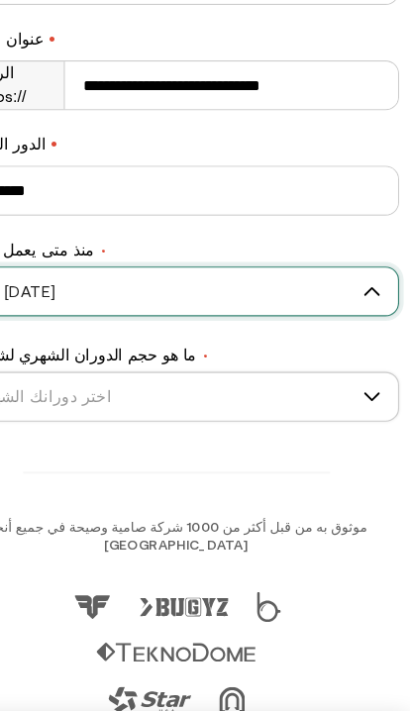 The width and height of the screenshot is (410, 711). I want to click on div: الرابط https://, so click(59, 92).